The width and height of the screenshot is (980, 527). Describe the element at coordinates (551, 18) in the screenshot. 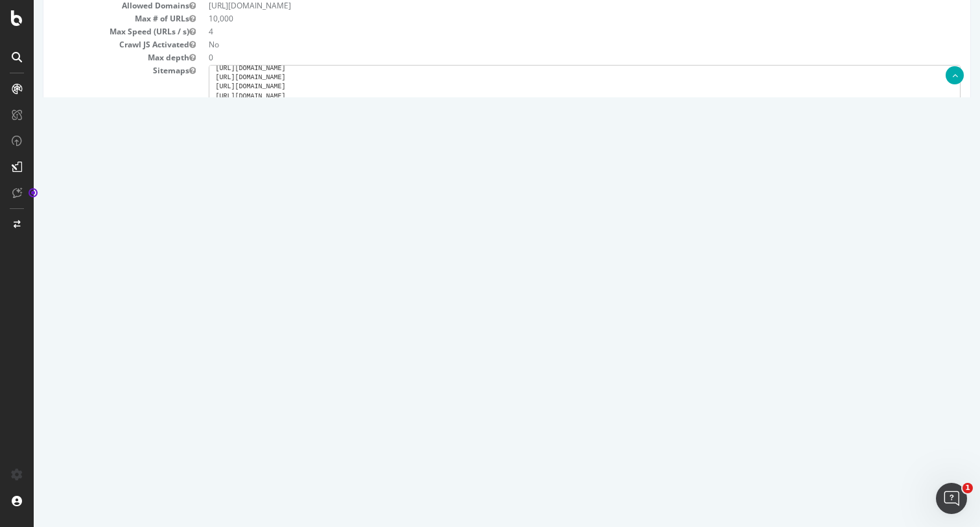

I see `dd: 10,000` at that location.